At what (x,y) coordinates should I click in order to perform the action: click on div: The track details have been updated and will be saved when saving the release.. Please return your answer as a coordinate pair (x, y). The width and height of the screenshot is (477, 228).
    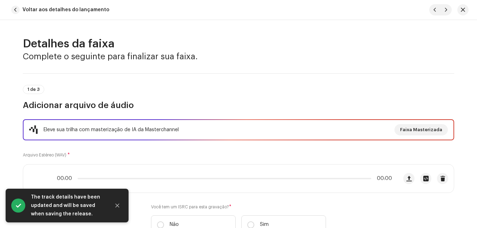
    Looking at the image, I should click on (68, 206).